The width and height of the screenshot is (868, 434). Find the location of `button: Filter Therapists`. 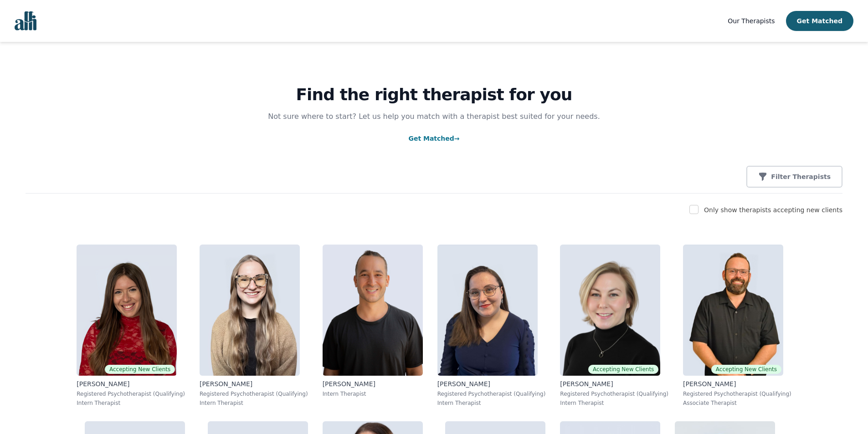

button: Filter Therapists is located at coordinates (795, 176).